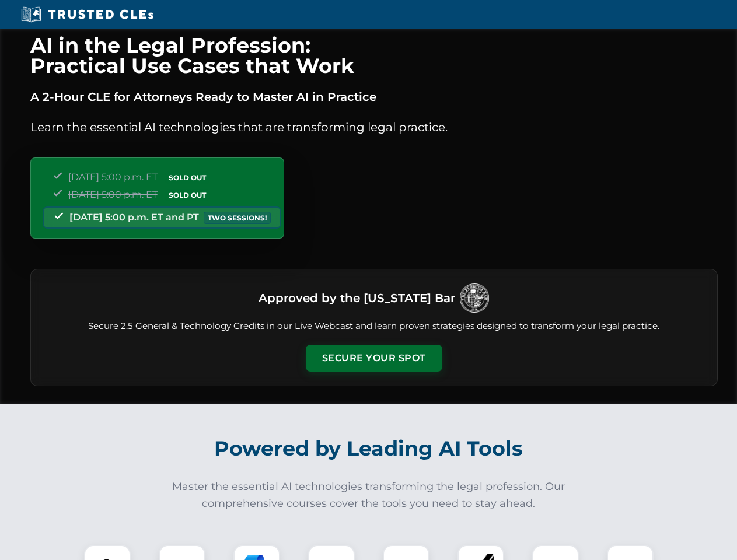  I want to click on img: Logo, so click(474, 298).